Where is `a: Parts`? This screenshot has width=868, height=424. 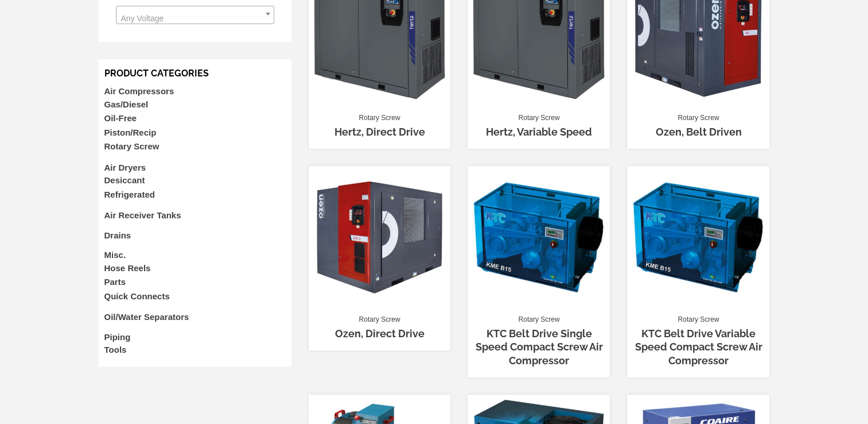
a: Parts is located at coordinates (116, 281).